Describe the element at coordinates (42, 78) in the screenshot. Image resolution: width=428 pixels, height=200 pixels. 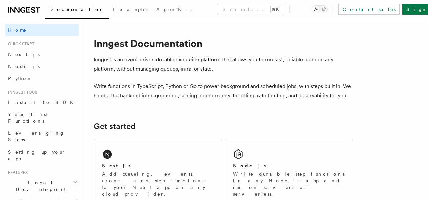
I see `a: Python` at that location.